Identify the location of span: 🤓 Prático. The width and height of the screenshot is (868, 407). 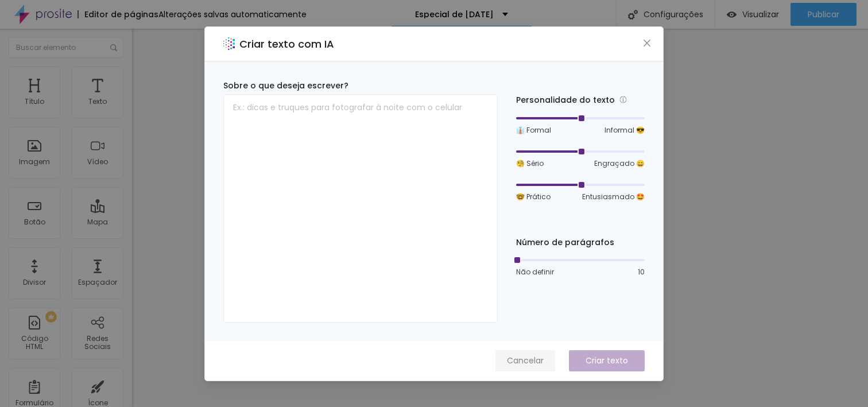
(534, 197).